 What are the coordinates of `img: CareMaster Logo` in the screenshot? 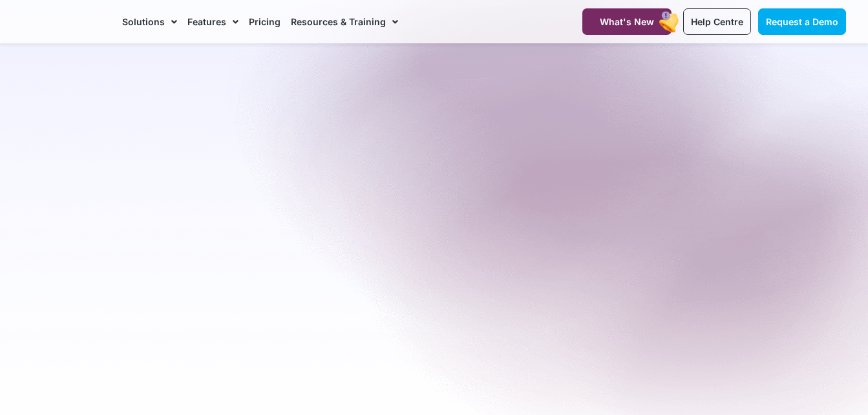 It's located at (66, 22).